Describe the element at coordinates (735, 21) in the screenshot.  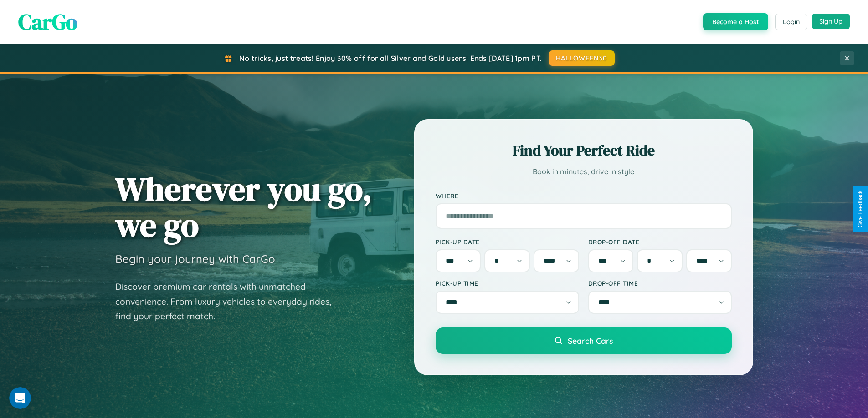
I see `button: Become a Host` at that location.